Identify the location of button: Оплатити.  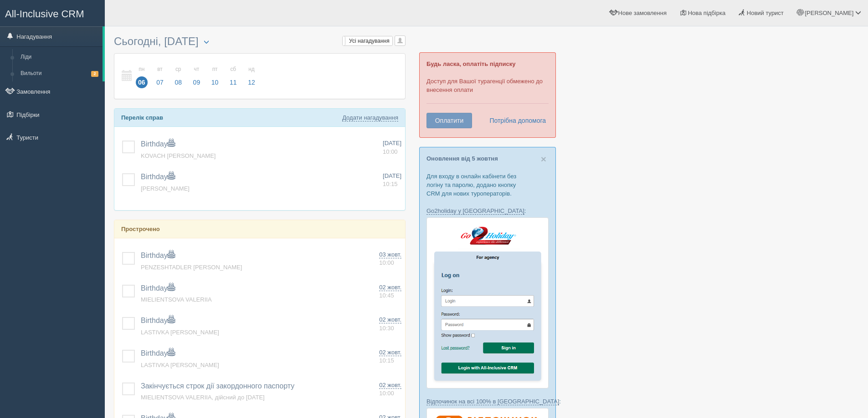
(450, 120).